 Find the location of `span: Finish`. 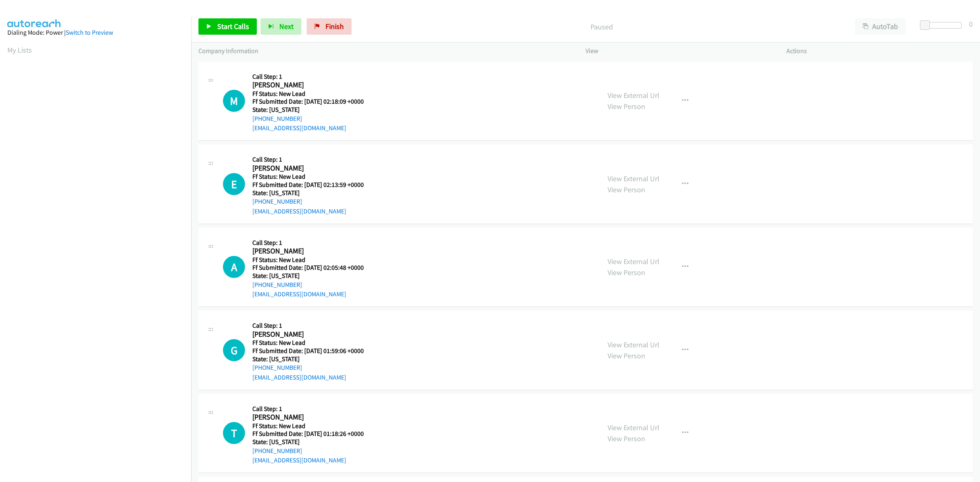

span: Finish is located at coordinates (335, 26).